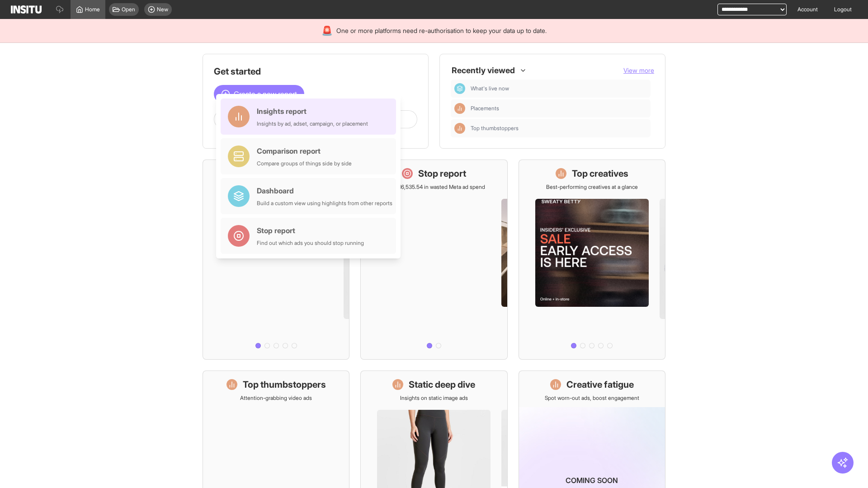 The image size is (868, 488). What do you see at coordinates (591, 259) in the screenshot?
I see `a: Top creativesBest-performing creatives at a glance` at bounding box center [591, 259].